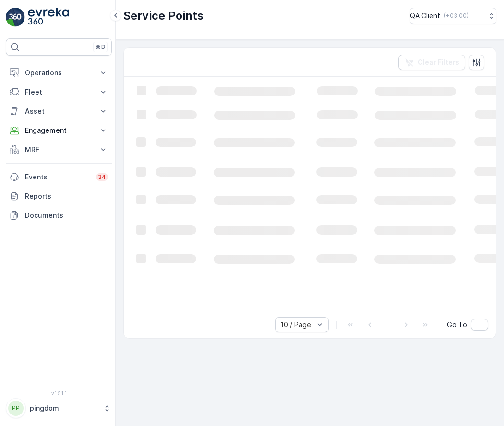  I want to click on button: Clear Filters, so click(432, 63).